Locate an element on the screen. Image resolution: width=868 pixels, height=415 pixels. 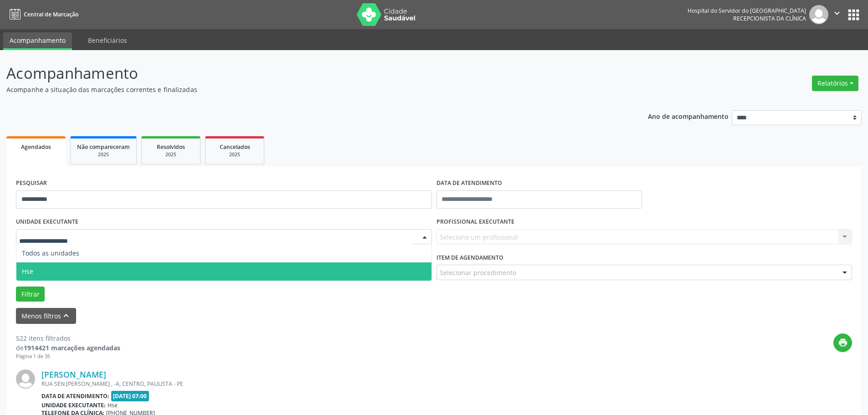
p: Ano de acompanhamento is located at coordinates (688, 116).